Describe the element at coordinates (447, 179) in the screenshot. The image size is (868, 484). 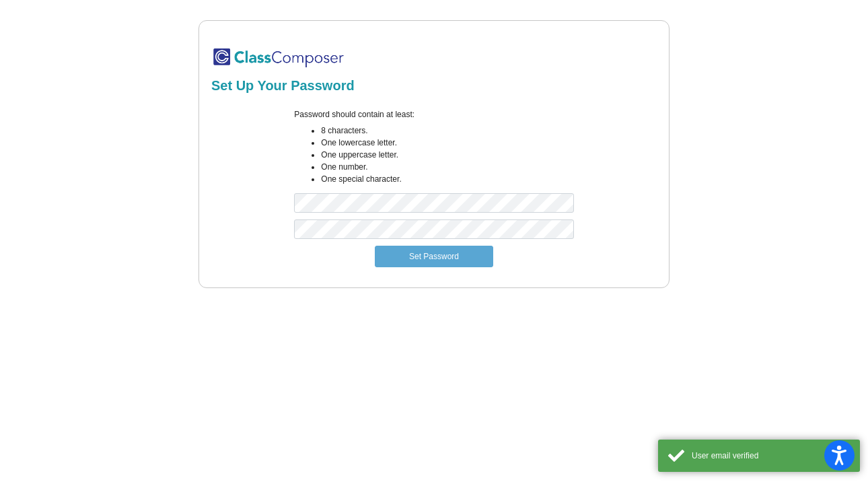
I see `li: One special character.` at that location.